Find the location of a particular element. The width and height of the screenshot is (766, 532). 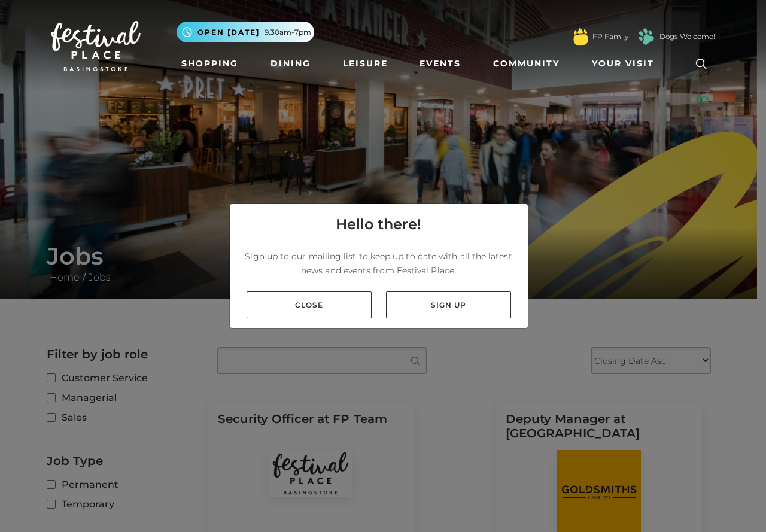

span: 9.30am-7pm is located at coordinates (288, 32).